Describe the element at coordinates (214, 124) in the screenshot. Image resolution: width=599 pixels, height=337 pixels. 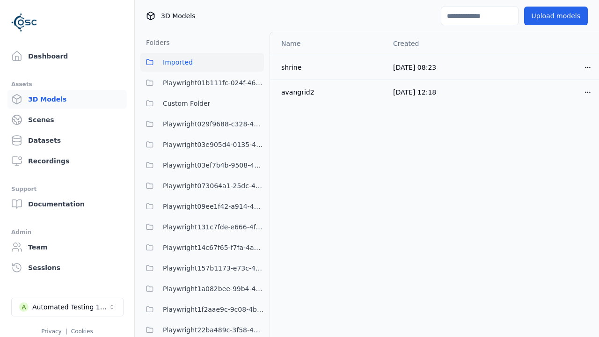
I see `span: Playwright029f9688-c328-482d-9c42-3b0c529f8514` at that location.